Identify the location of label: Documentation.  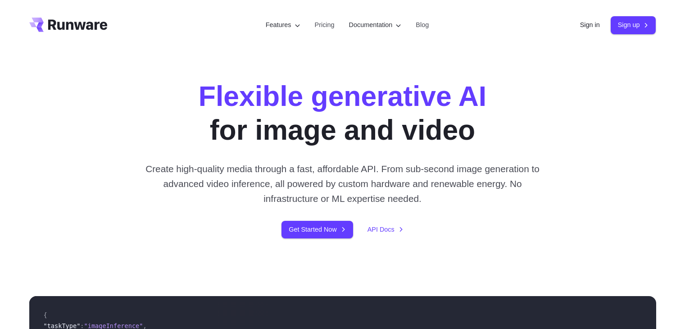
(375, 25).